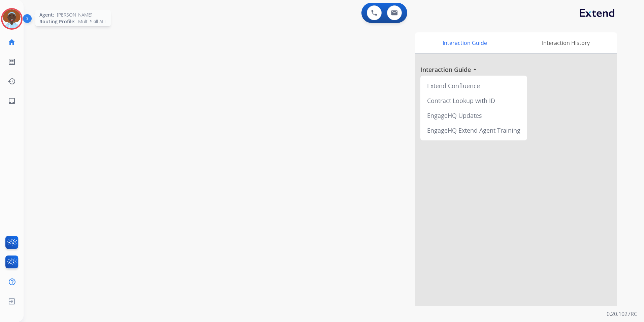 Image resolution: width=644 pixels, height=322 pixels. Describe the element at coordinates (57, 22) in the screenshot. I see `span: Routing Profile:` at that location.